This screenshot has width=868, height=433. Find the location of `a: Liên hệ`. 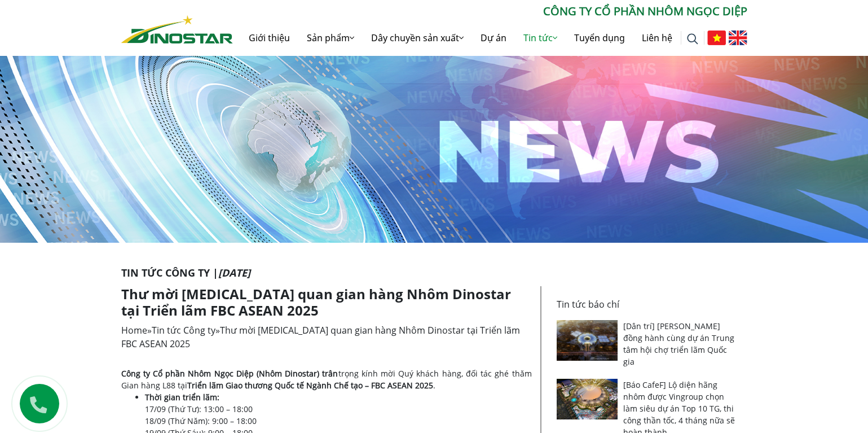

a: Liên hệ is located at coordinates (657, 38).